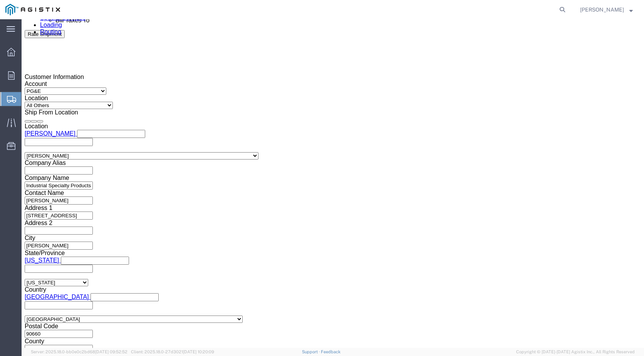 This screenshot has height=356, width=644. Describe the element at coordinates (79, 352) in the screenshot. I see `span: Server: 2025.18.0-bb0e0c2bd68` at that location.